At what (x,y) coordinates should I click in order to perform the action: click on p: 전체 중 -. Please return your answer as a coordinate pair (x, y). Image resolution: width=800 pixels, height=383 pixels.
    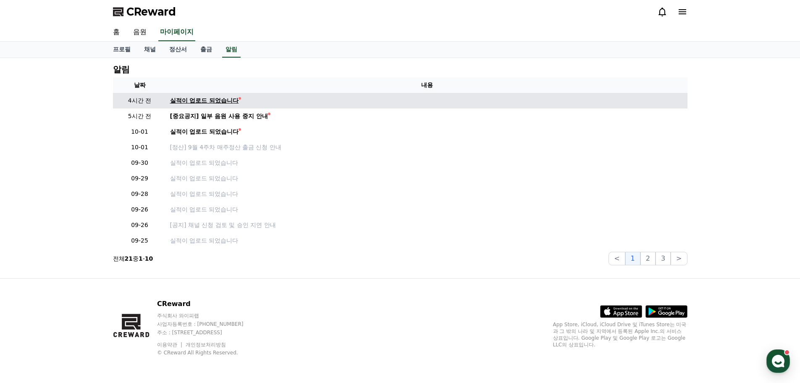
    Looking at the image, I should click on (133, 258).